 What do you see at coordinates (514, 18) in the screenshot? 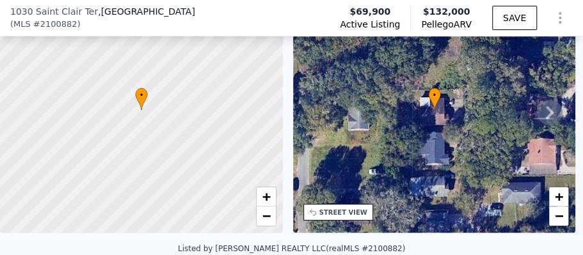
I see `button: SAVE` at bounding box center [514, 18].